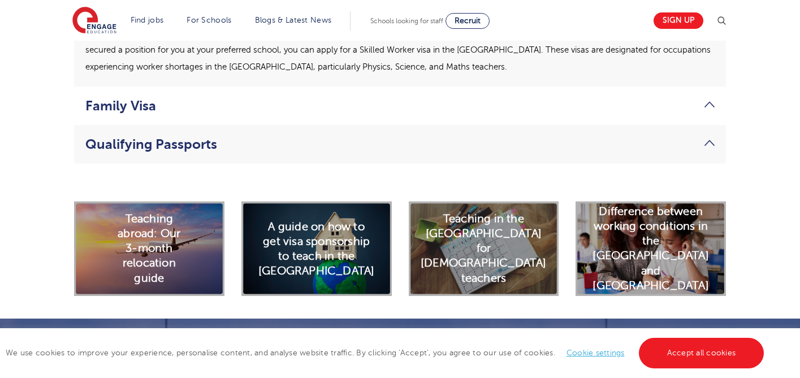  Describe the element at coordinates (149, 248) in the screenshot. I see `h2: Teaching abroad: Our 3-month relocation guide` at that location.